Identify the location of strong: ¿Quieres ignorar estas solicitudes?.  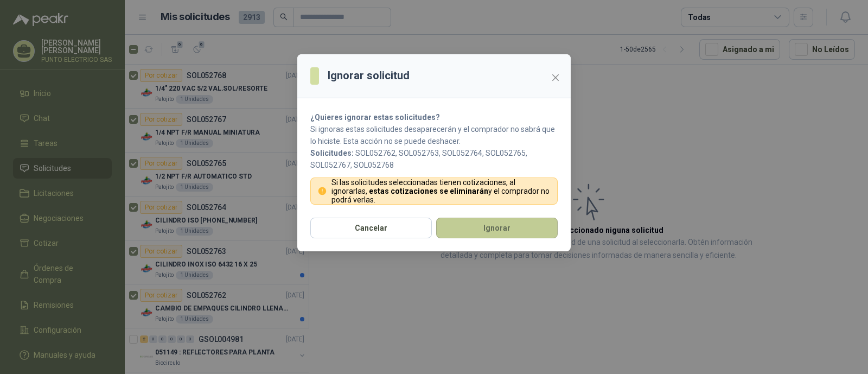
(375, 117).